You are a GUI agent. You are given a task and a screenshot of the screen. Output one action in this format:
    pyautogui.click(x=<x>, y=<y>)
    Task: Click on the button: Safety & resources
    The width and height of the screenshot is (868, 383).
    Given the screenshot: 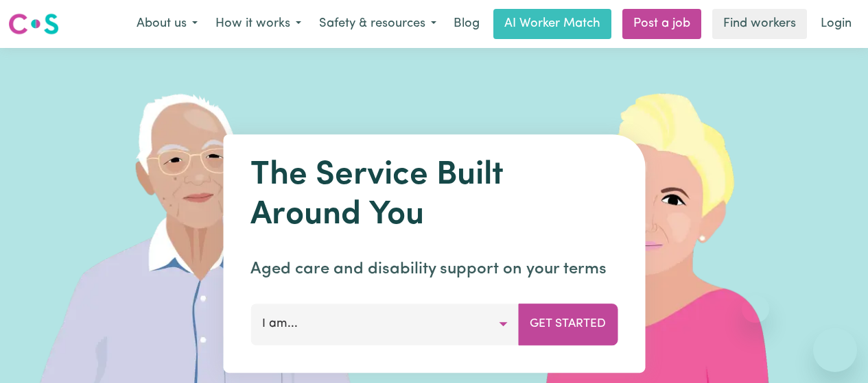 What is the action you would take?
    pyautogui.click(x=377, y=24)
    